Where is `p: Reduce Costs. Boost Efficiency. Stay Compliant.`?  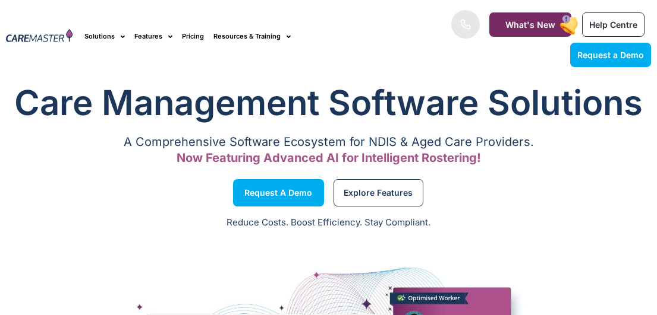 p: Reduce Costs. Boost Efficiency. Stay Compliant. is located at coordinates (328, 223).